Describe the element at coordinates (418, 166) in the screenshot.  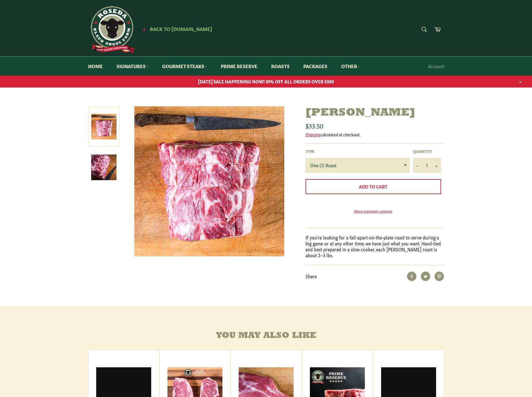
I see `button: Reduce item quantity by one` at that location.